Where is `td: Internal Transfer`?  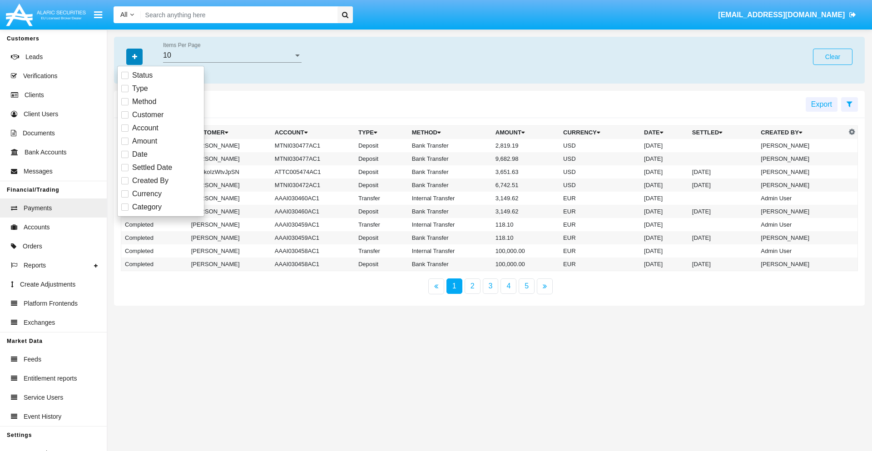
td: Internal Transfer is located at coordinates (450, 198).